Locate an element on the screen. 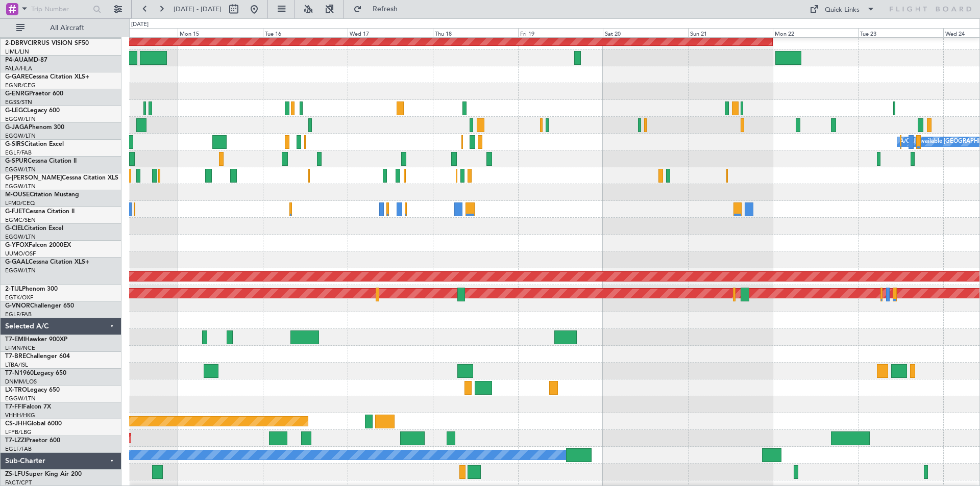 Image resolution: width=980 pixels, height=486 pixels. a: LX-TROLegacy 650 is located at coordinates (32, 390).